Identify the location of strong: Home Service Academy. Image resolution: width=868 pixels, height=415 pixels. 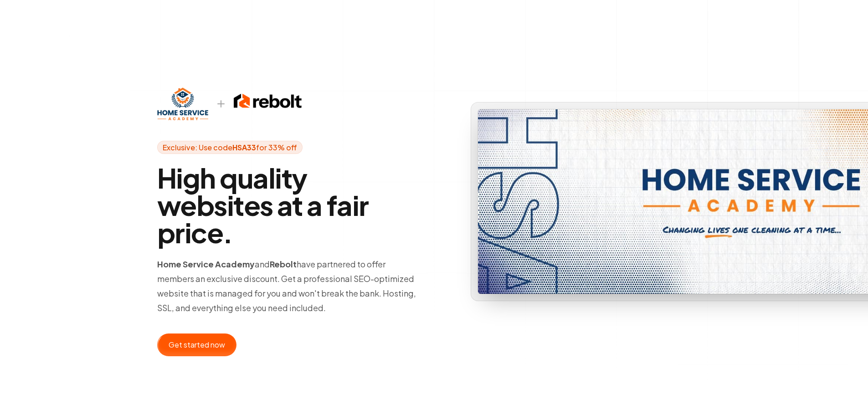
(206, 264).